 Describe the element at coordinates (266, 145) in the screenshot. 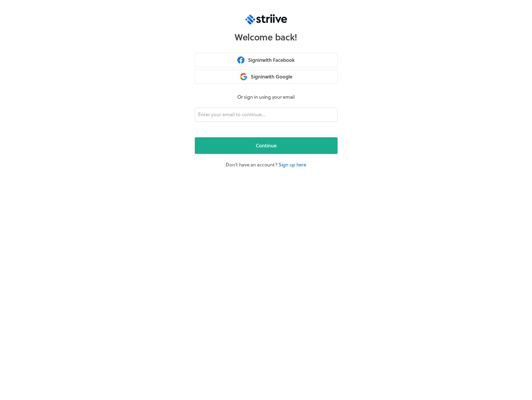

I see `span: Continue` at that location.